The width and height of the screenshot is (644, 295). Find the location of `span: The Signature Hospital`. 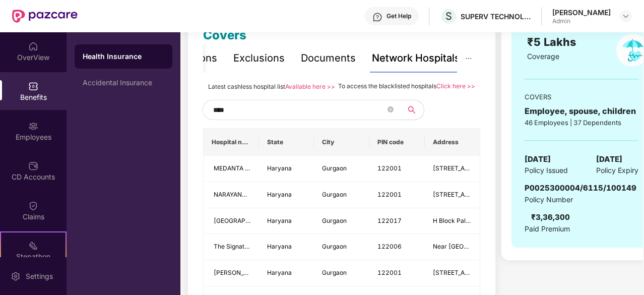

span: The Signature Hospital is located at coordinates (246, 246).